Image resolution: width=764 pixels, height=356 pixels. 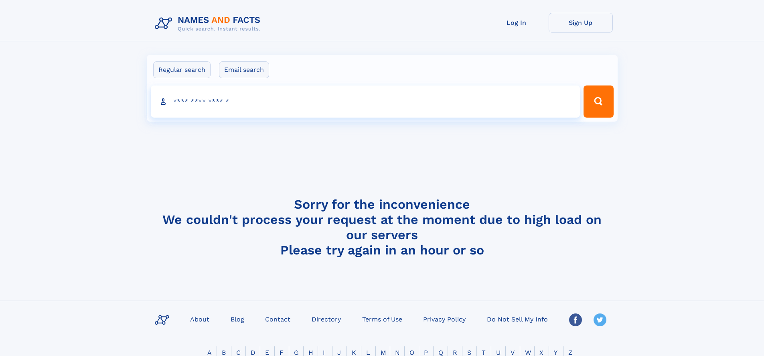 I want to click on a: Contact, so click(x=278, y=319).